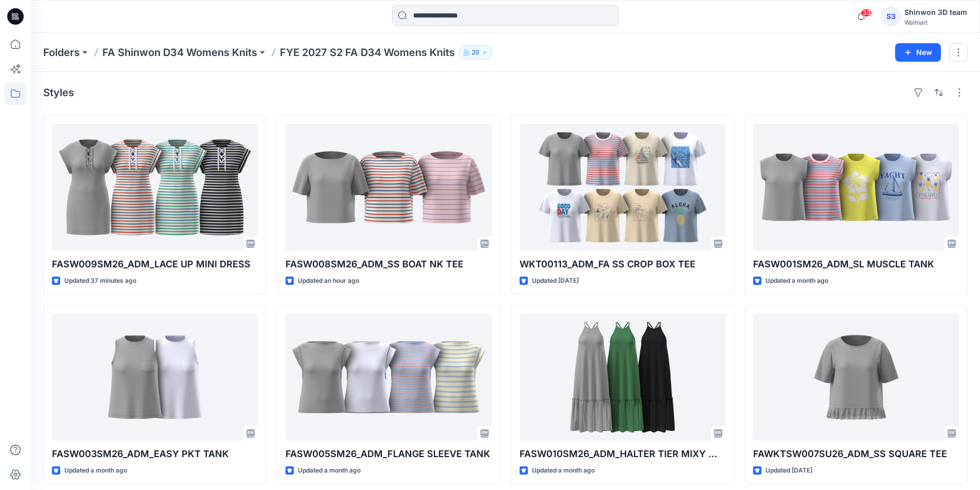 This screenshot has width=980, height=490. I want to click on p: WKT00113_ADM_FA SS CROP BOX TEE, so click(622, 264).